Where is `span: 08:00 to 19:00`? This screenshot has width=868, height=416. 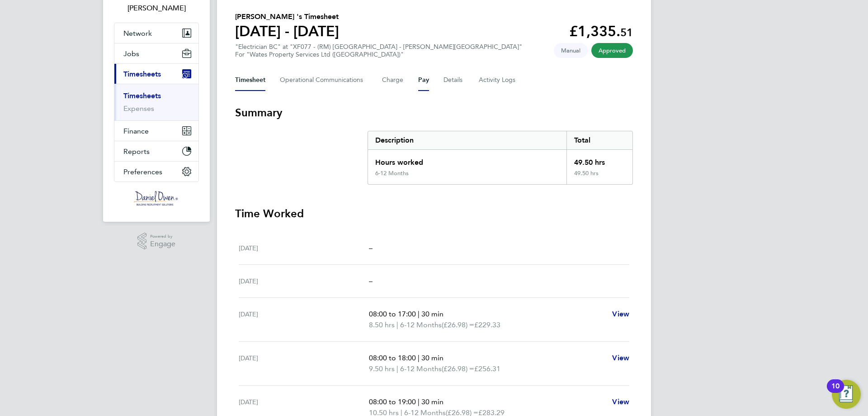 span: 08:00 to 19:00 is located at coordinates (392, 401).